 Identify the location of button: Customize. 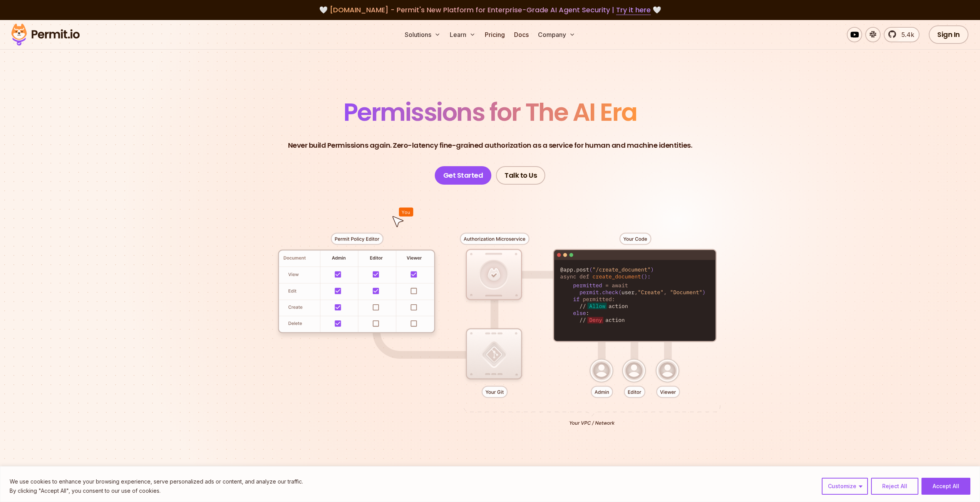
(845, 486).